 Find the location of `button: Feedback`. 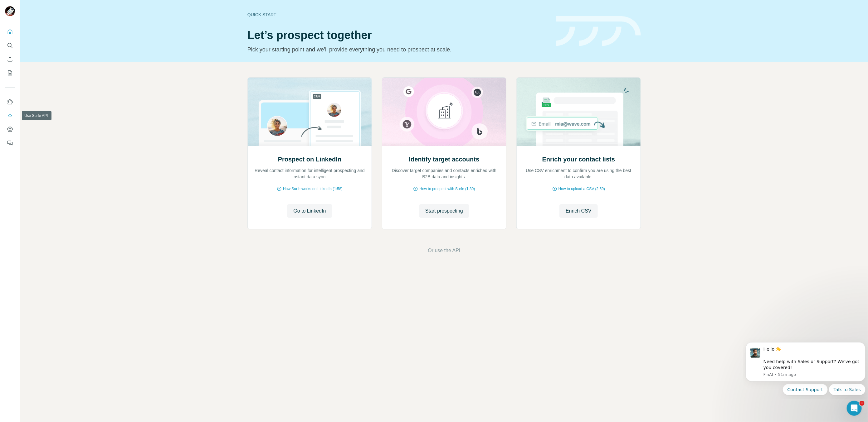

button: Feedback is located at coordinates (10, 143).